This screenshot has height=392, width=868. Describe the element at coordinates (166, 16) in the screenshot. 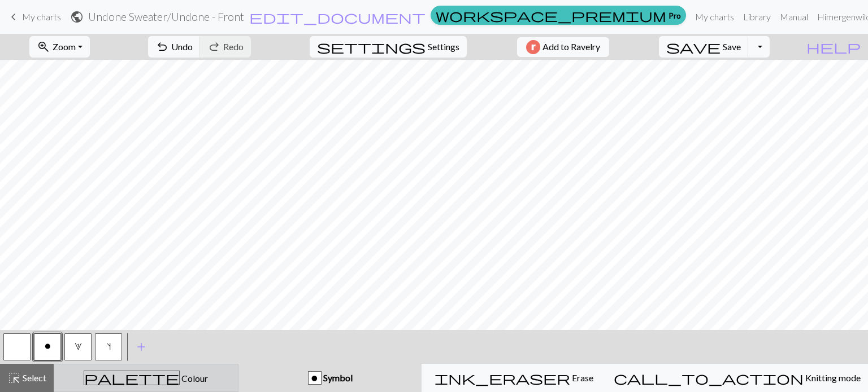

I see `h2: Undone Sweater / Undone - Front` at that location.